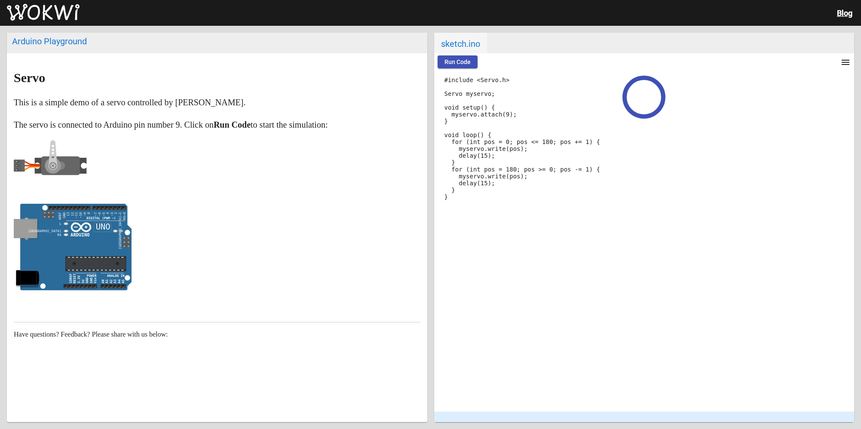 This screenshot has width=861, height=429. Describe the element at coordinates (91, 334) in the screenshot. I see `span: Have questions? Feedback? Please share with us below:` at that location.